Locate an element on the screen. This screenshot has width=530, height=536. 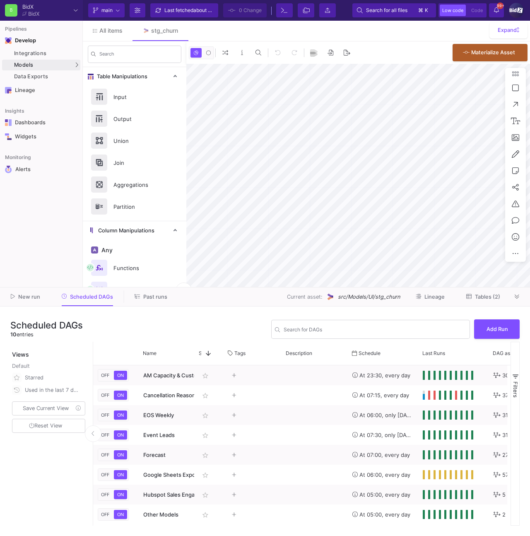
button: Scheduled DAGs is located at coordinates (87, 297).